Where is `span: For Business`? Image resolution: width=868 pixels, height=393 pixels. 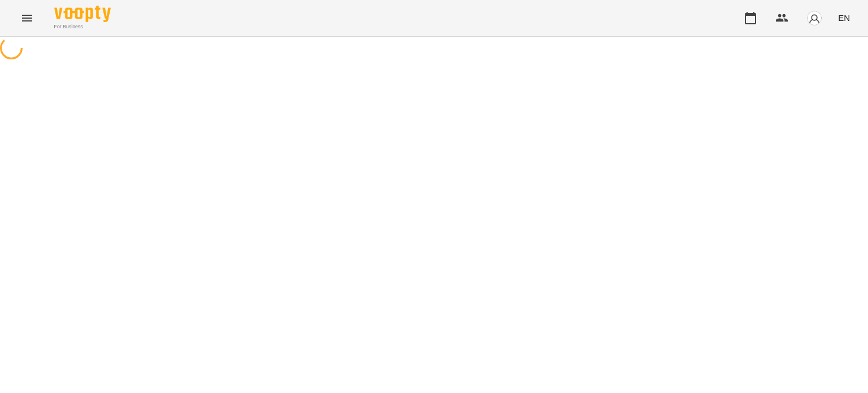 span: For Business is located at coordinates (82, 26).